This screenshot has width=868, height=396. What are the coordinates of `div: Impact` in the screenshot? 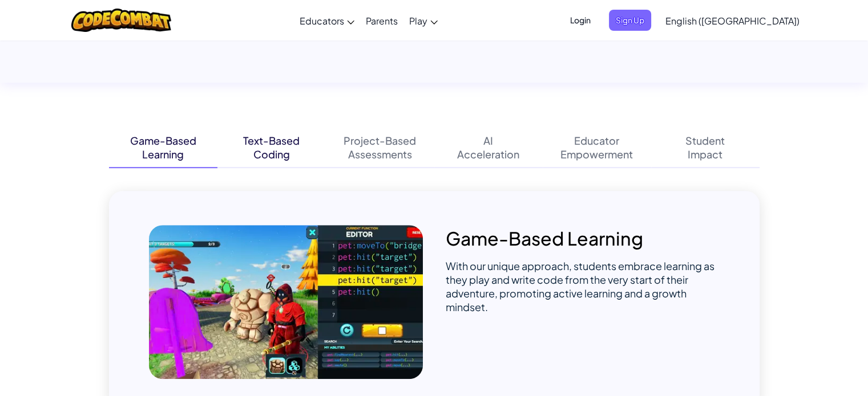 It's located at (704, 154).